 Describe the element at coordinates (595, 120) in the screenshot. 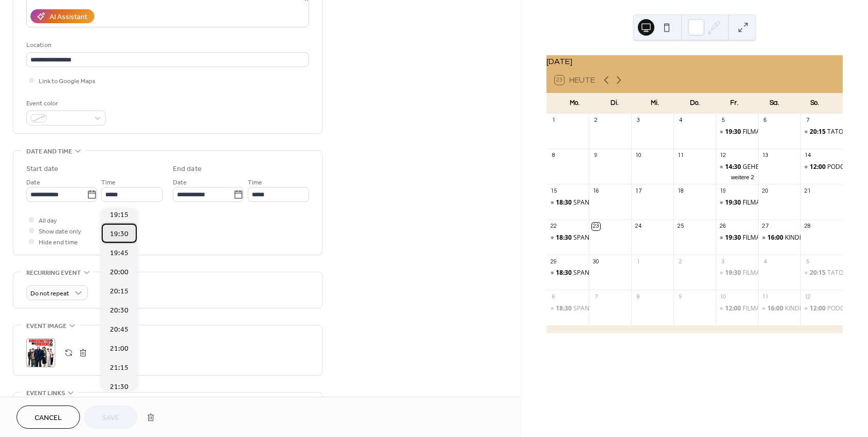

I see `div: 2` at that location.